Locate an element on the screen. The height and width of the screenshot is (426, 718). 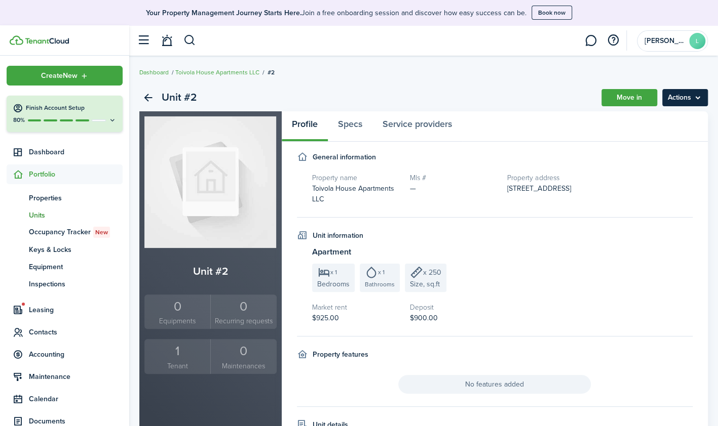
span: $900.00 is located at coordinates (423, 318).